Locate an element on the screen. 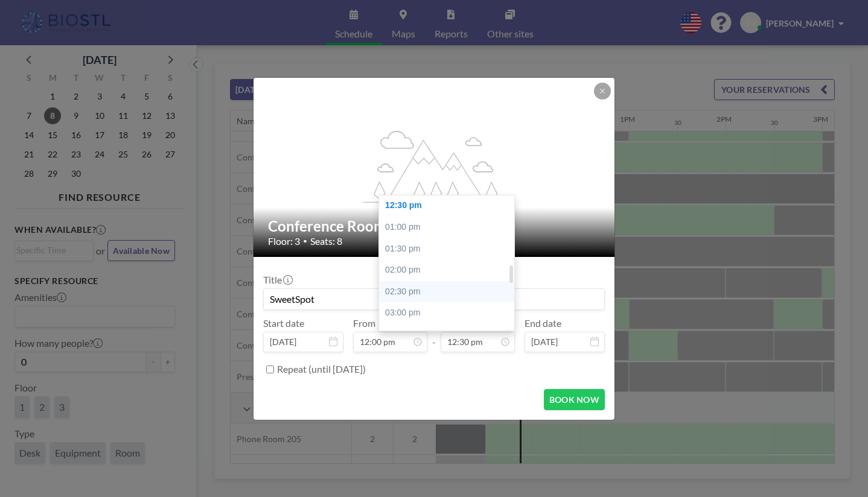 The image size is (868, 497). div: 01:30 pm is located at coordinates (450, 249).